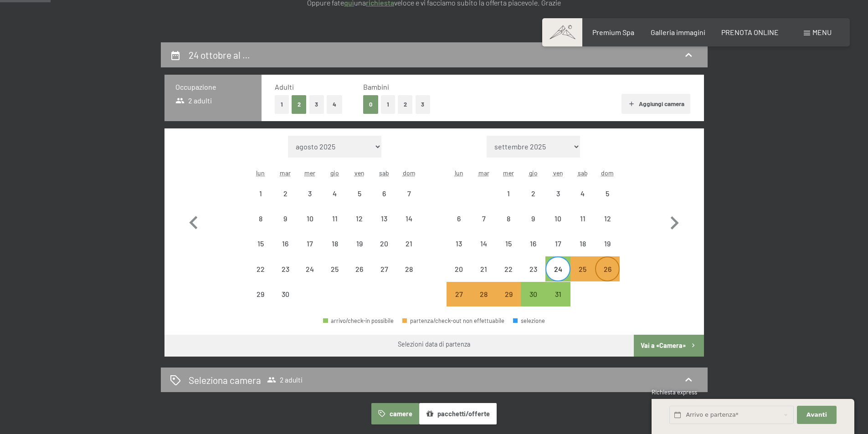 This screenshot has width=868, height=434. What do you see at coordinates (558, 173) in the screenshot?
I see `abbr: venerdì` at bounding box center [558, 173].